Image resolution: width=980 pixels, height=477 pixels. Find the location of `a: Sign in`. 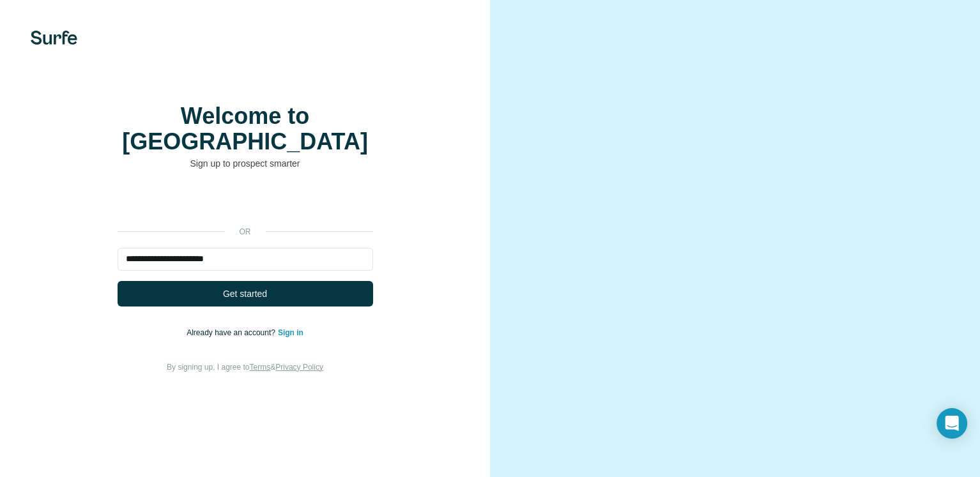

a: Sign in is located at coordinates (291, 333).